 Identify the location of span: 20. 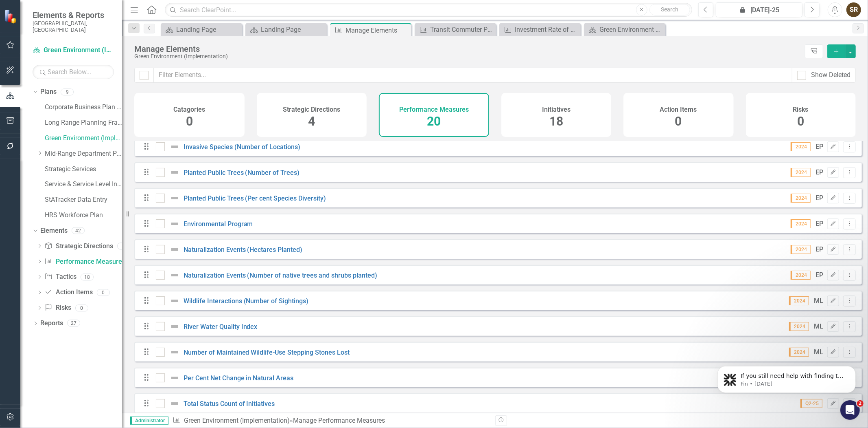
(434, 121).